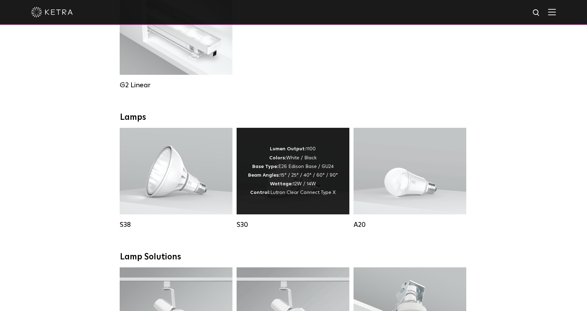  Describe the element at coordinates (410, 179) in the screenshot. I see `a: A20 Lumen Output:600 / 800Colors:White / BlackBase Type:E26 Edison Base / GU24Beam Angles:Omni-Di...` at that location.